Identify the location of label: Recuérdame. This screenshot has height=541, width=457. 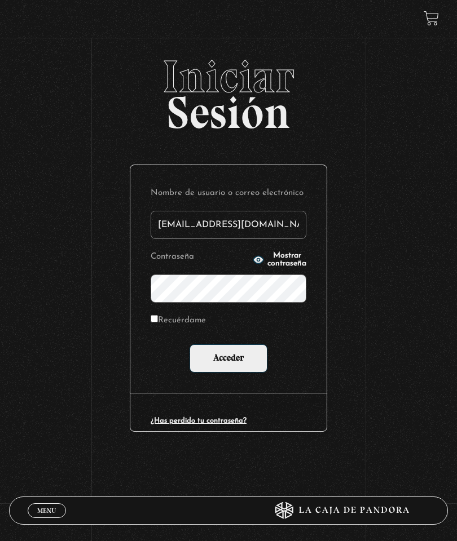
(178, 321).